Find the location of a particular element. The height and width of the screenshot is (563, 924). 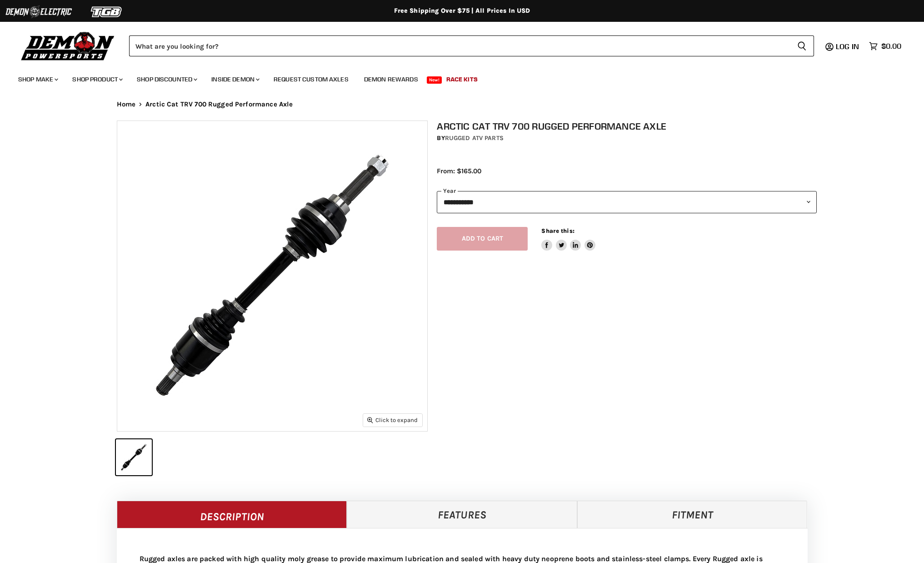

a: Rugged ATV Parts is located at coordinates (474, 138).